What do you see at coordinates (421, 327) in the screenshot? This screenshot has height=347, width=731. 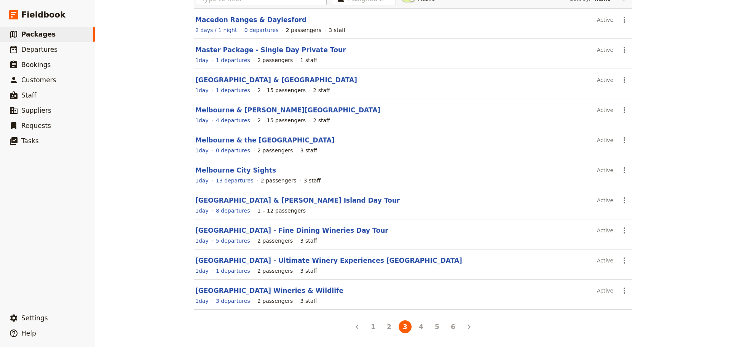 I see `button: 4` at bounding box center [421, 327].